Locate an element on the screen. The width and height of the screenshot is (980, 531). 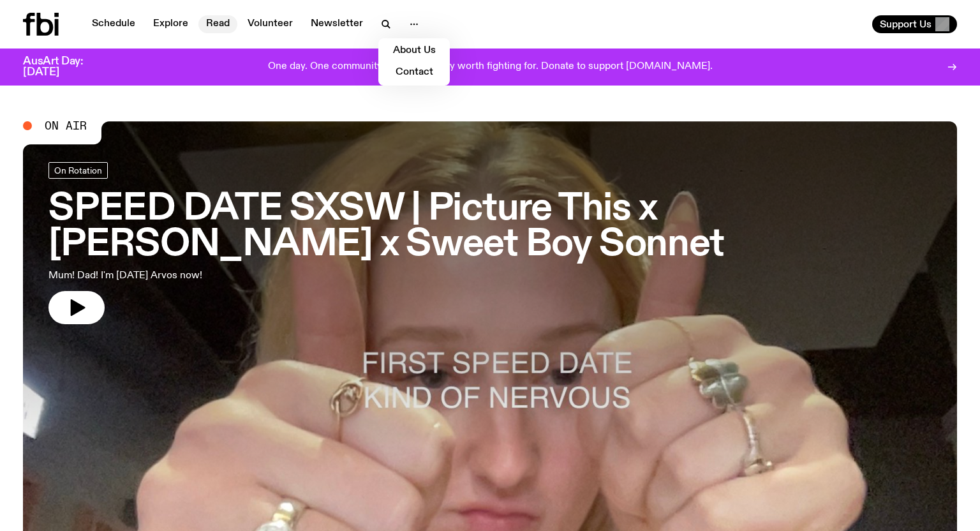
a: About Us is located at coordinates (414, 51).